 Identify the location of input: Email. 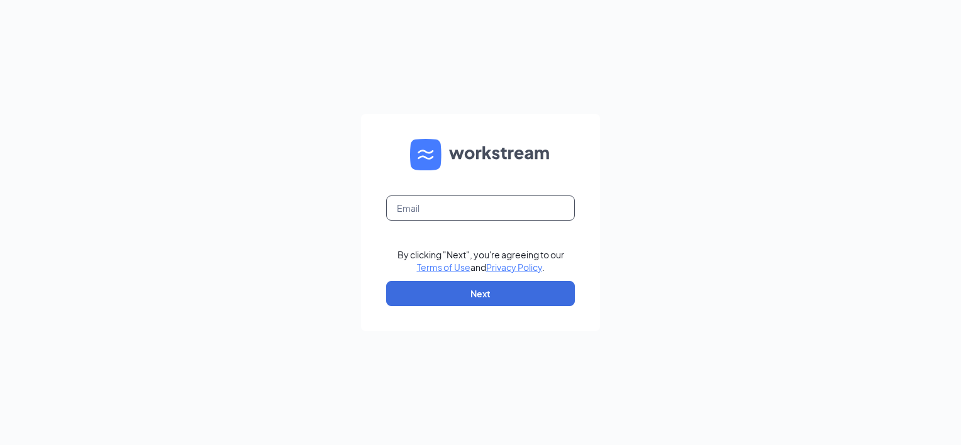
(481, 208).